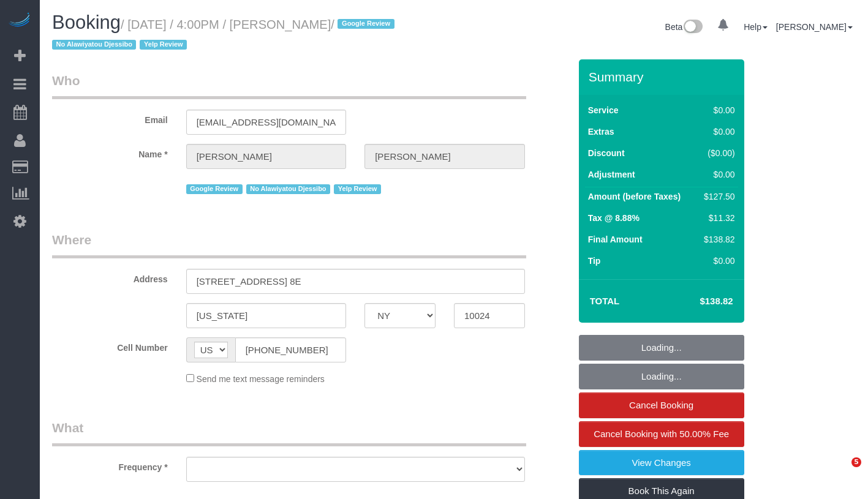 The image size is (868, 499). What do you see at coordinates (717, 153) in the screenshot?
I see `div: ($0.00)` at bounding box center [717, 153].